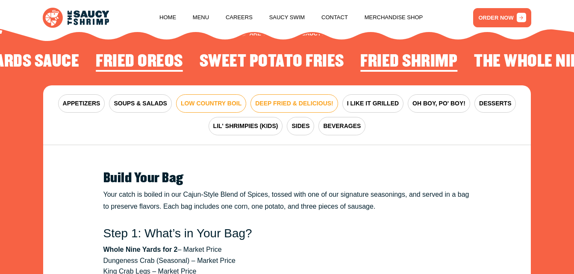 This screenshot has height=274, width=574. I want to click on li: 1 of 4, so click(409, 63).